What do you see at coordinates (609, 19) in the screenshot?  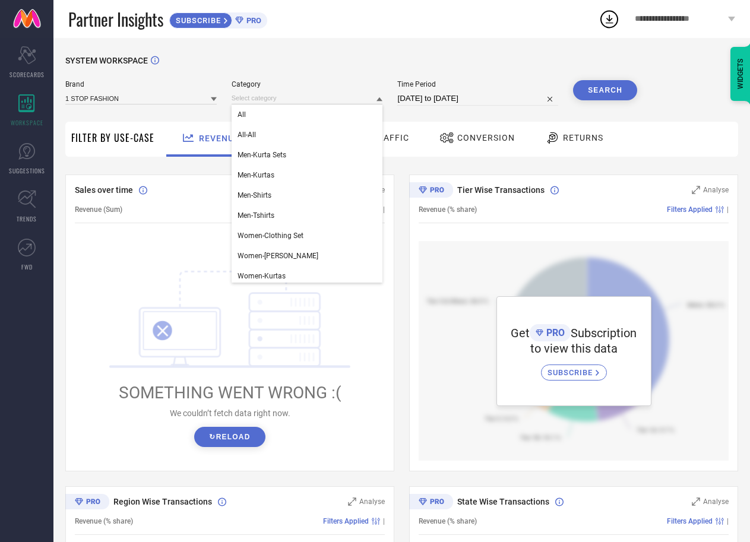 I see `div: Open download list` at bounding box center [609, 19].